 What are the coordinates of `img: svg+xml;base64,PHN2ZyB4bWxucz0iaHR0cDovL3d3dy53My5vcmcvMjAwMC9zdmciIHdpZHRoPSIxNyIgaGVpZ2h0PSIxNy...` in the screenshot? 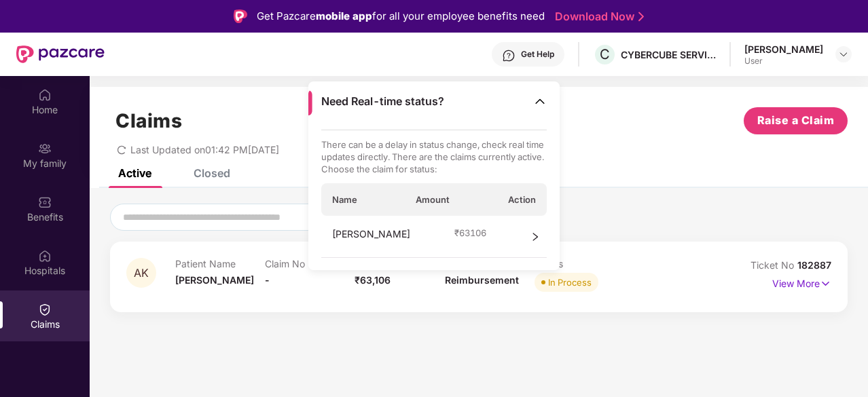 It's located at (825, 283).